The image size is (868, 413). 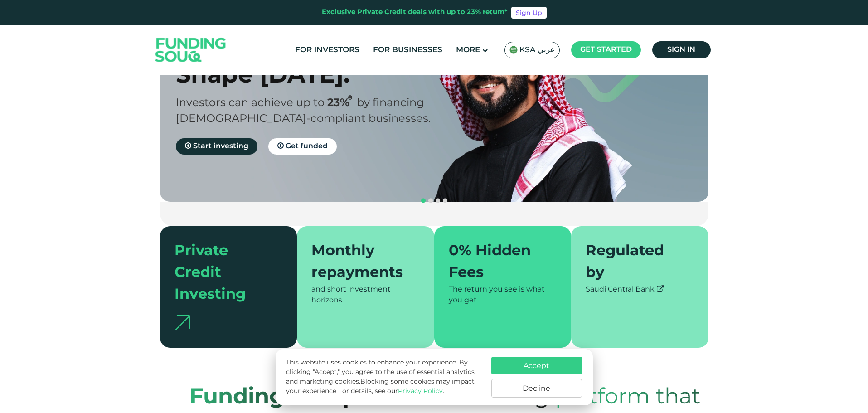 I want to click on strong: Funding Souq, so click(x=270, y=397).